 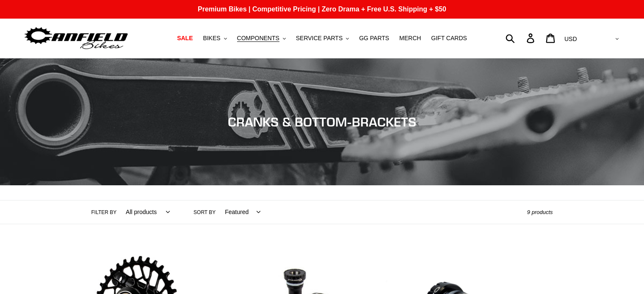 I want to click on a: MERCH, so click(x=410, y=38).